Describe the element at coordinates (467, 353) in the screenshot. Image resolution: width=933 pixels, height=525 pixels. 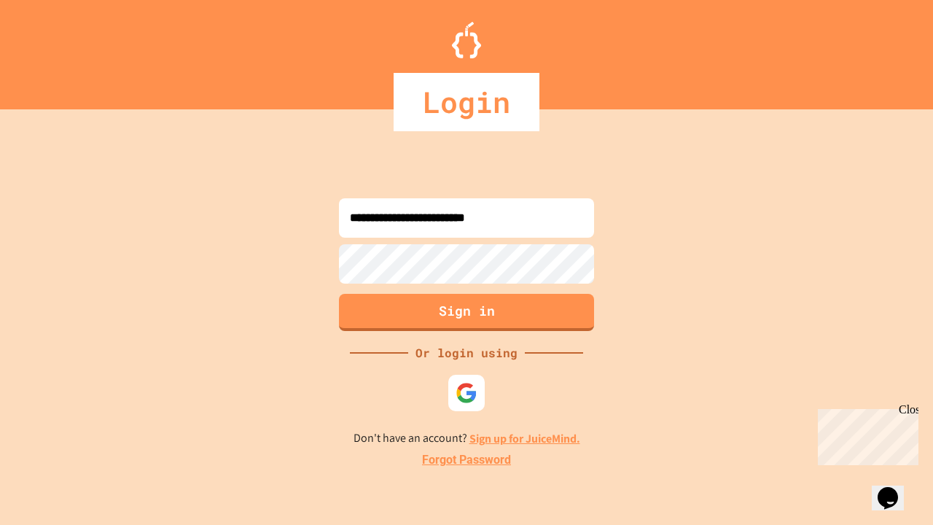
I see `div: Or login using` at that location.